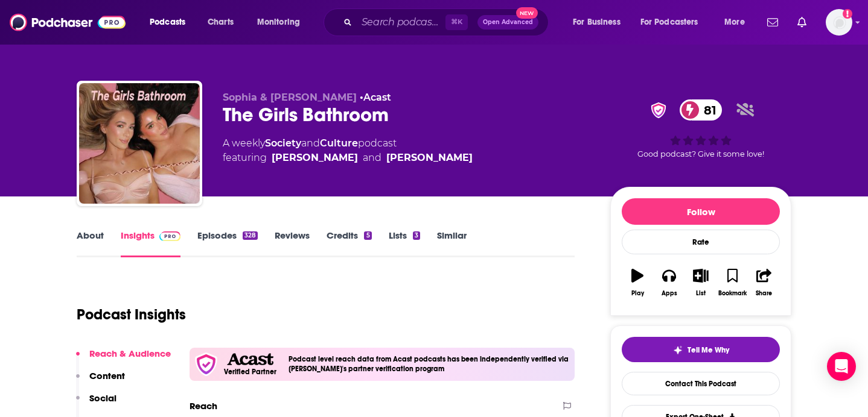  What do you see at coordinates (250, 359) in the screenshot?
I see `img: Acast` at bounding box center [250, 359].